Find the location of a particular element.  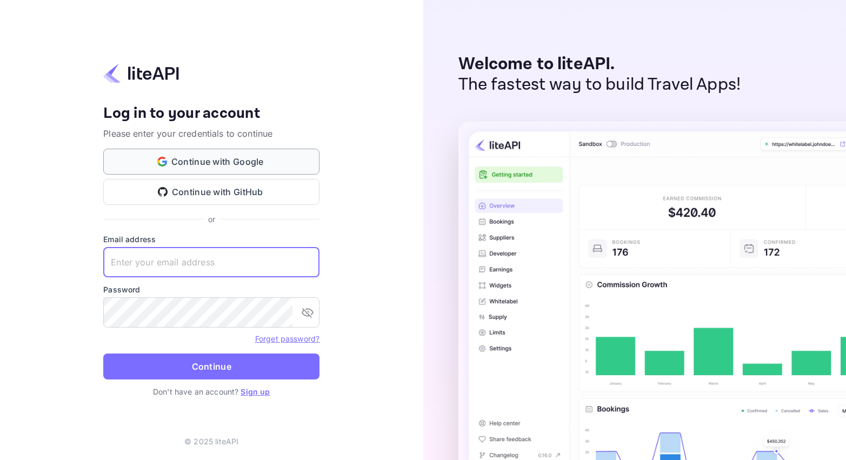

p: Please enter your credentials to continue is located at coordinates (211, 134).